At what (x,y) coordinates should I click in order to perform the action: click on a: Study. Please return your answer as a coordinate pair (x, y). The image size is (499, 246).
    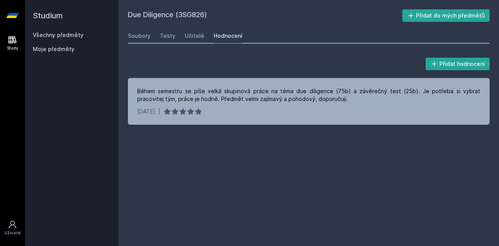
    Looking at the image, I should click on (12, 43).